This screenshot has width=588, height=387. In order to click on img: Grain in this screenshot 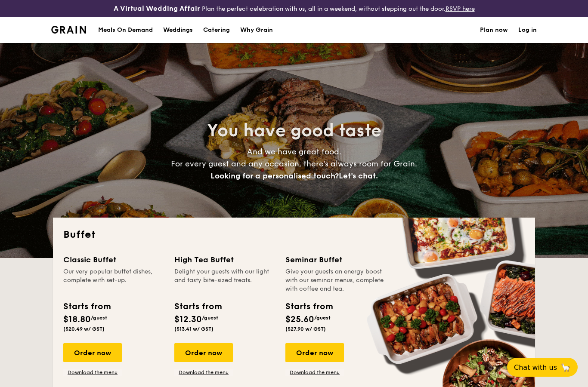, I will do `click(68, 30)`.